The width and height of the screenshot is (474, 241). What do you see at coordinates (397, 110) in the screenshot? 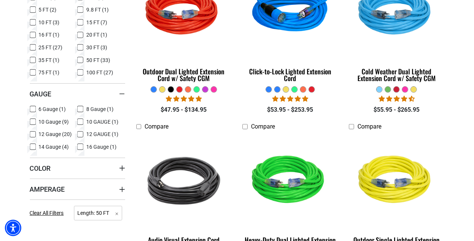
I see `div: $55.95 - $265.95` at bounding box center [397, 110].